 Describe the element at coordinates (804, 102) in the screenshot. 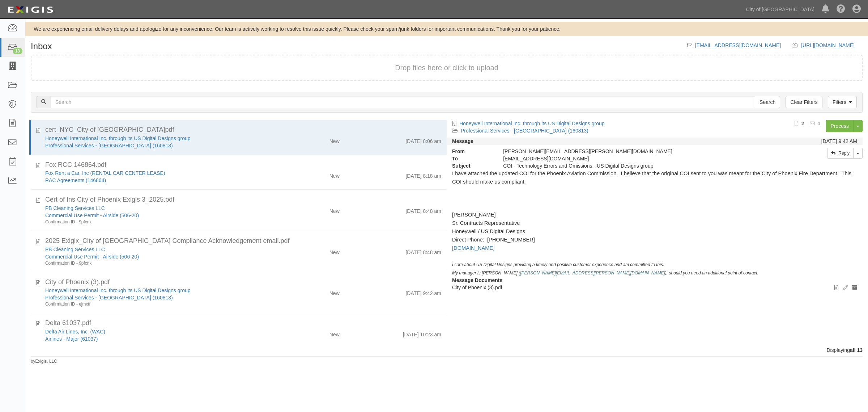

I see `a: Clear Filters` at that location.